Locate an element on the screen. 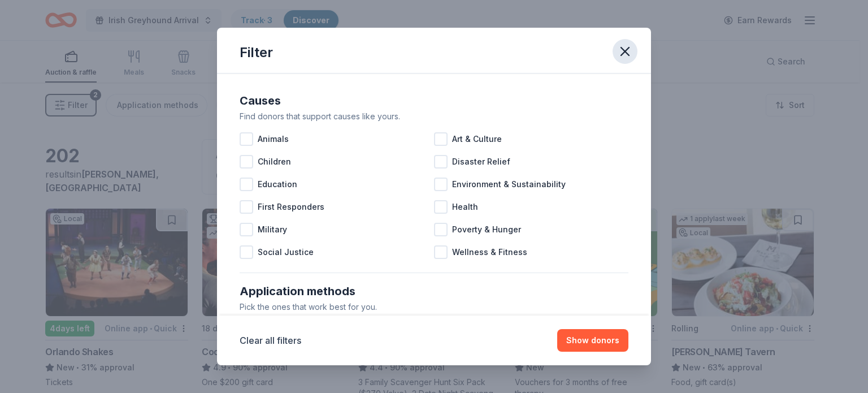 This screenshot has height=393, width=868. div: Pick the ones that work best for you. is located at coordinates (434, 308).